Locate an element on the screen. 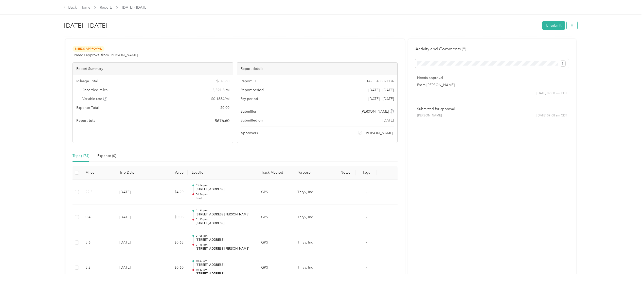  span: Needs Approval is located at coordinates (89, 48).